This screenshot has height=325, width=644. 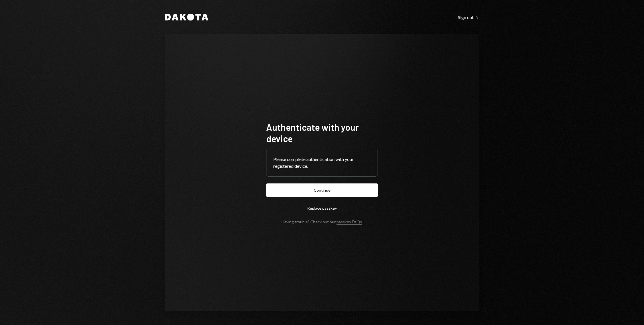 I want to click on button: Continue, so click(x=322, y=190).